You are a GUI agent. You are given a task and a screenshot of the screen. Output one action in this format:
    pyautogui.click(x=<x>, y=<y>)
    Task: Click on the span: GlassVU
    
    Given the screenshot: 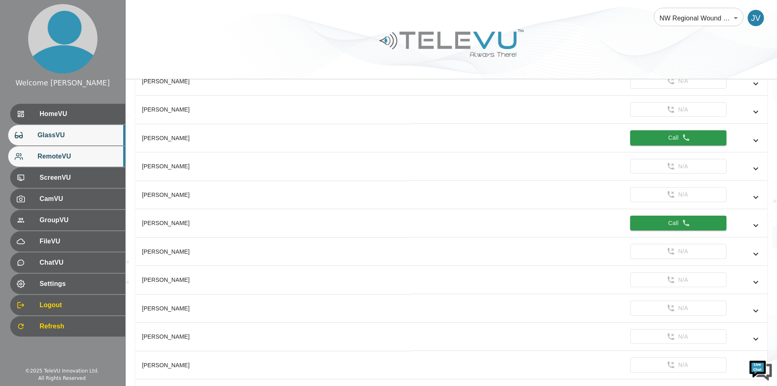 What is the action you would take?
    pyautogui.click(x=78, y=135)
    